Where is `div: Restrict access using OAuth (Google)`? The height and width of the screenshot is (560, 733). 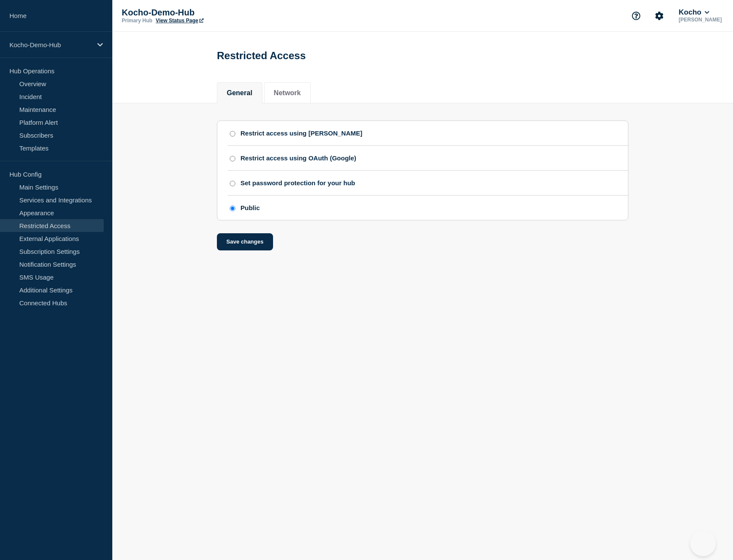 div: Restrict access using OAuth (Google) is located at coordinates (298, 158).